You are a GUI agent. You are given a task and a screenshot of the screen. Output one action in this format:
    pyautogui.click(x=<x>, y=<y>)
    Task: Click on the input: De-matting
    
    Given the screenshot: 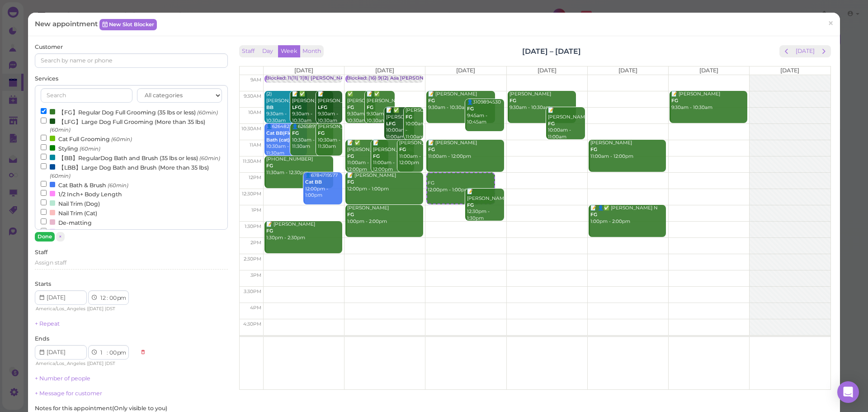 What is the action you would take?
    pyautogui.click(x=43, y=221)
    